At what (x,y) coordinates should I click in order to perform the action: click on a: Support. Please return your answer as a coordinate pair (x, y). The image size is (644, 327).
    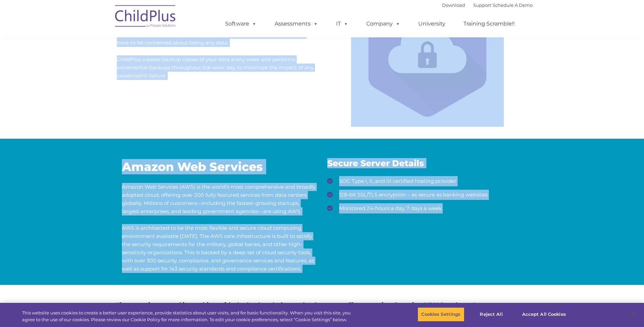
    Looking at the image, I should click on (482, 5).